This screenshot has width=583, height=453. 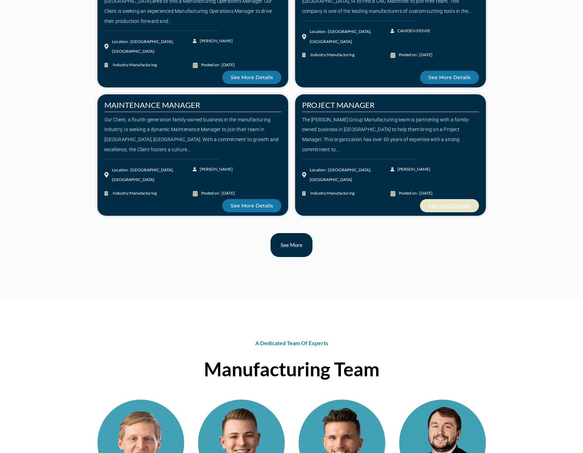 What do you see at coordinates (292, 369) in the screenshot?
I see `h2: Manufacturing Team` at bounding box center [292, 369].